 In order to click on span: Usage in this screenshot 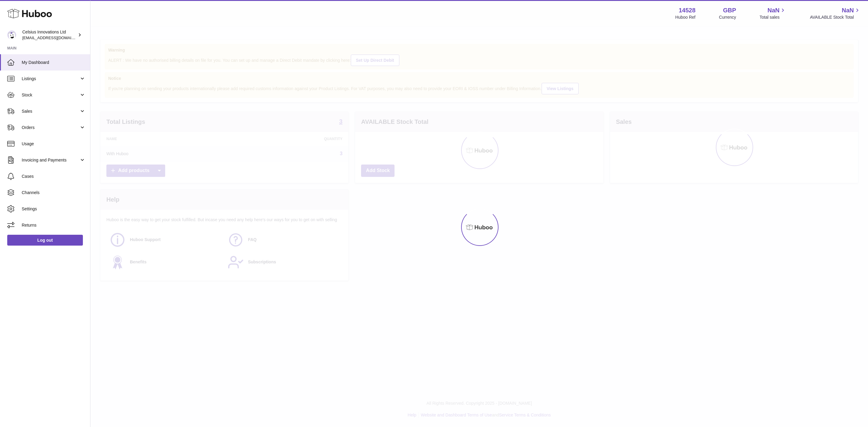, I will do `click(54, 144)`.